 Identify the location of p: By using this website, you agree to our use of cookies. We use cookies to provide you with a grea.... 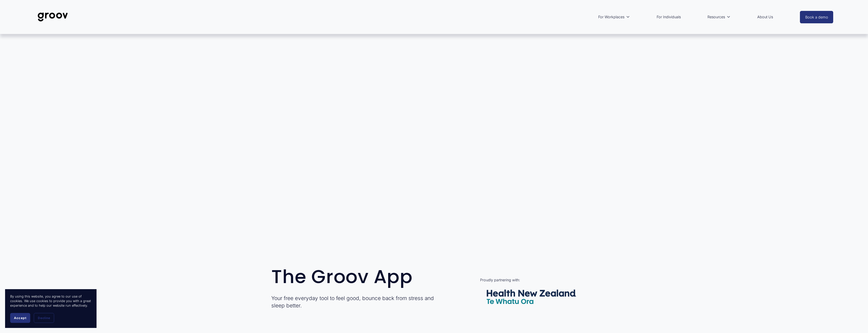
(51, 301).